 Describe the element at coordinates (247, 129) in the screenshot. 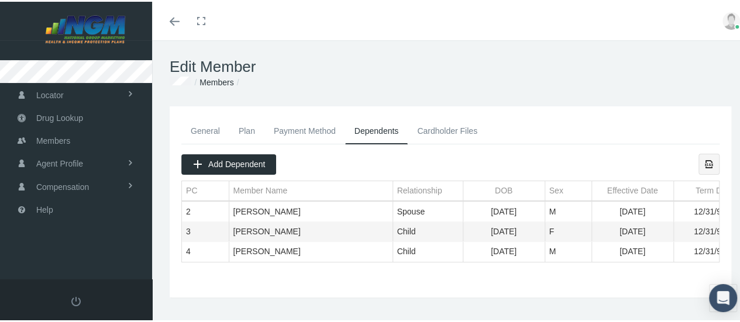

I see `a: Plan` at that location.